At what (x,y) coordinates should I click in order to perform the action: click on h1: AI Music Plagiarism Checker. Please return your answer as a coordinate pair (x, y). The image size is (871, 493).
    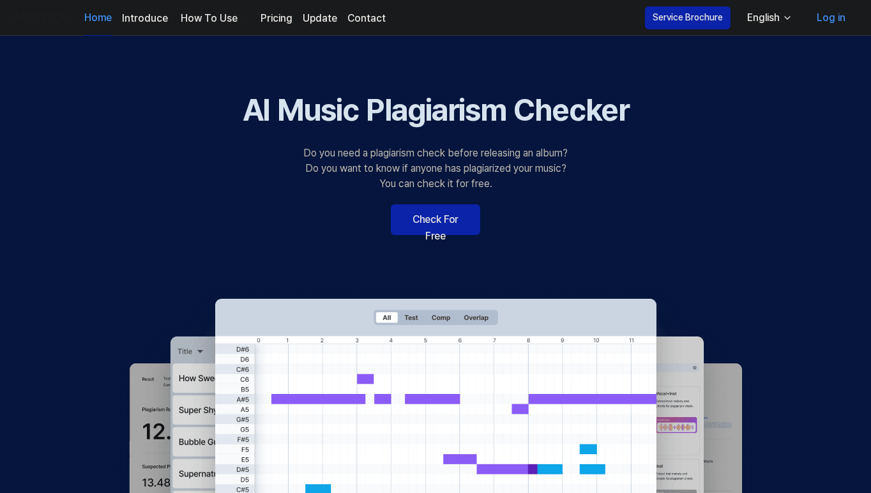
    Looking at the image, I should click on (435, 110).